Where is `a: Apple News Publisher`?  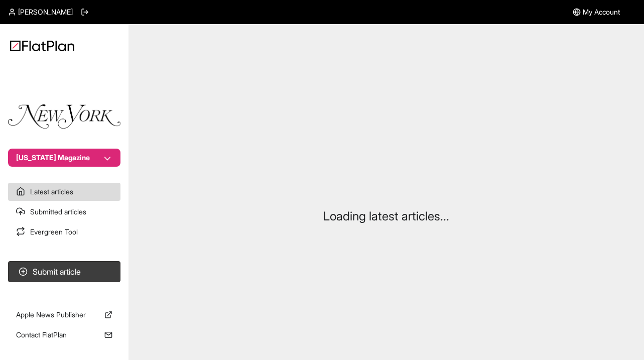
a: Apple News Publisher is located at coordinates (64, 315).